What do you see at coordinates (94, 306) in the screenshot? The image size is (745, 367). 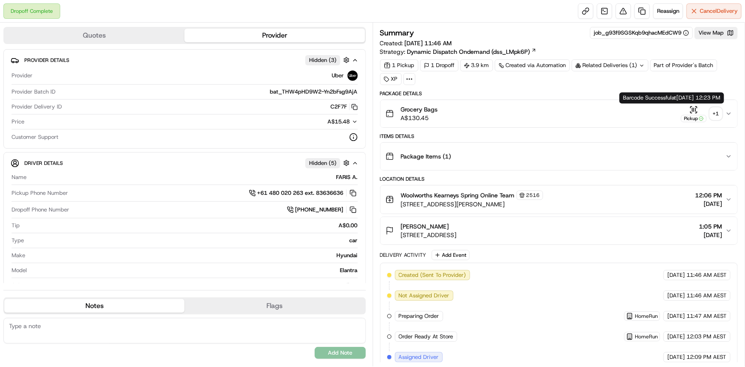 I see `button: Notes` at bounding box center [94, 306].